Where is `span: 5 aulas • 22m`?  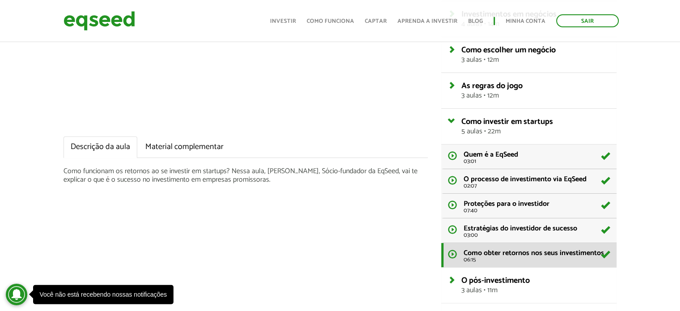
span: 5 aulas • 22m is located at coordinates (536, 132).